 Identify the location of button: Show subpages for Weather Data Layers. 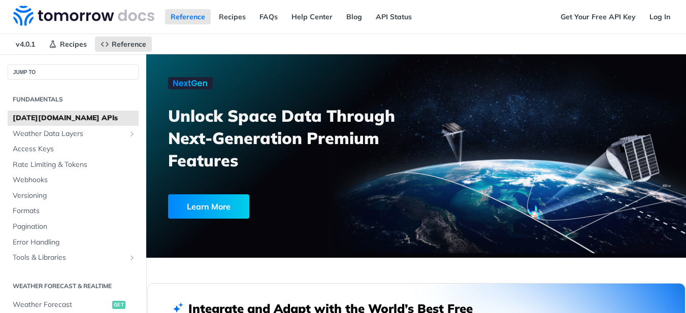
(132, 134).